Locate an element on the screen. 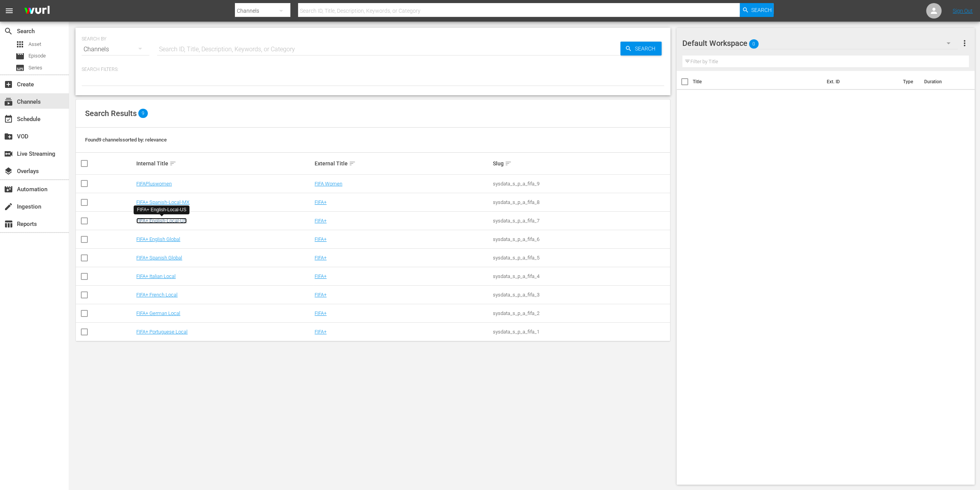 The width and height of the screenshot is (980, 490). div: sysdata_s_p_a_fifa_9 is located at coordinates (581, 183).